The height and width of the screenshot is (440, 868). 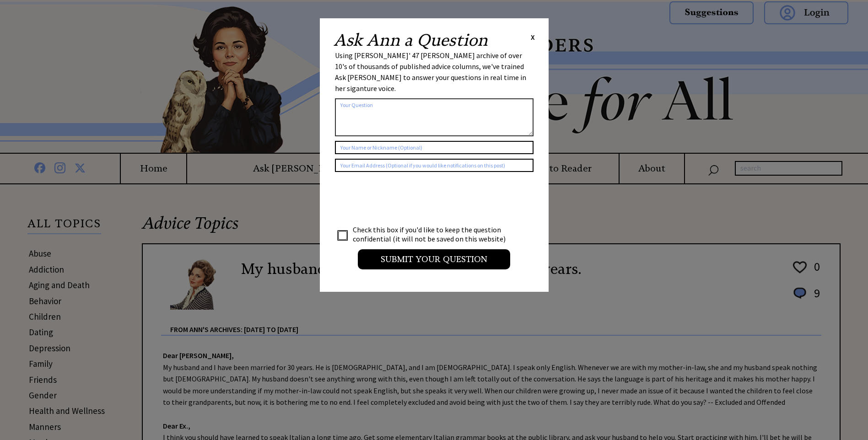 I want to click on td: Check this box if you'd like to keep the question confidential (it will not be saved on this webs..., so click(x=433, y=234).